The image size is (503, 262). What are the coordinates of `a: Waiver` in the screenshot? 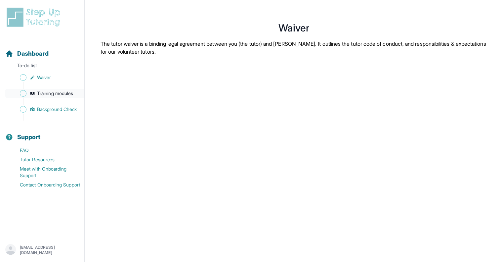 It's located at (45, 77).